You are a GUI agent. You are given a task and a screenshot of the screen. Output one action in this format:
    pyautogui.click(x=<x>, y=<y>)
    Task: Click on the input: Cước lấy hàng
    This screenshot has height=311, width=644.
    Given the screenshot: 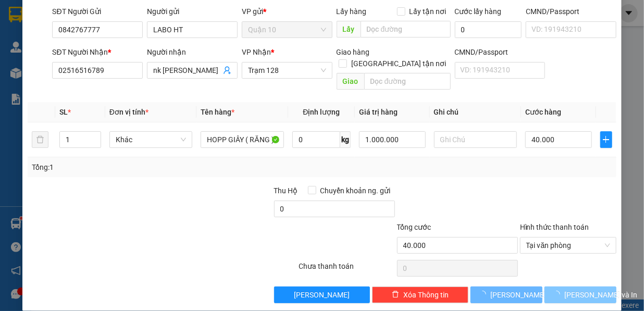 What is the action you would take?
    pyautogui.click(x=488, y=30)
    